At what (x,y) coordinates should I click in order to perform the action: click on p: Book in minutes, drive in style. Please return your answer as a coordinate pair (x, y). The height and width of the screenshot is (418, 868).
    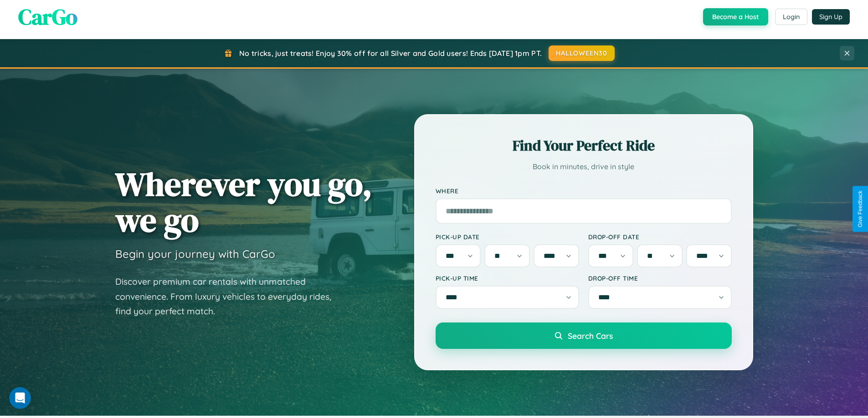
    Looking at the image, I should click on (583, 167).